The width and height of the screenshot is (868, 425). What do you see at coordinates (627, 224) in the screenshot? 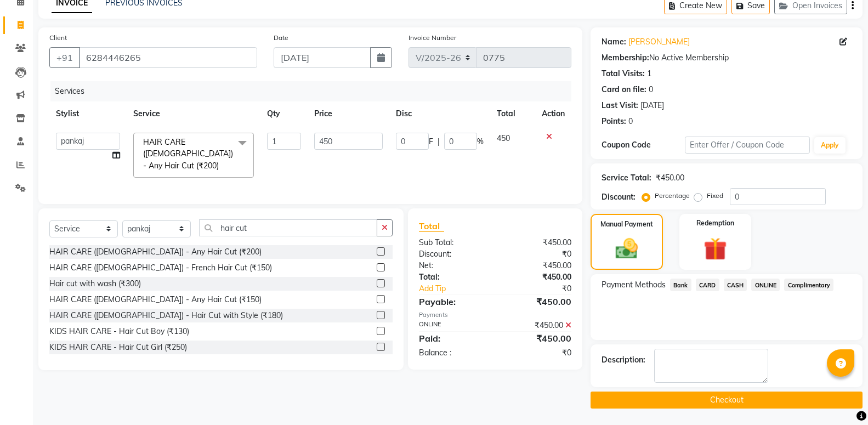
I see `label: Manual Payment` at bounding box center [627, 224].